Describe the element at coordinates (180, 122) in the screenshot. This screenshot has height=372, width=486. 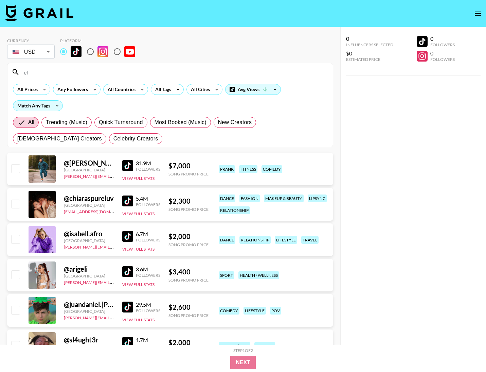
I see `span: Most Booked (Music)` at that location.